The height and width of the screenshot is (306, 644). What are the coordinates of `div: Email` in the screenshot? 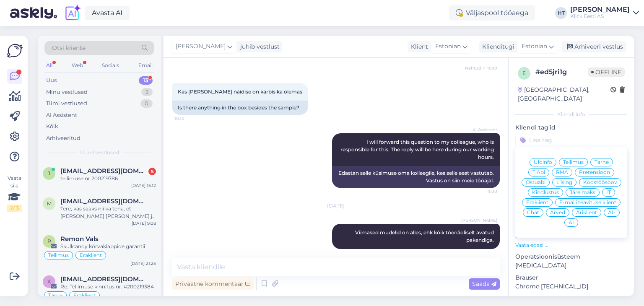 It's located at (145, 66).